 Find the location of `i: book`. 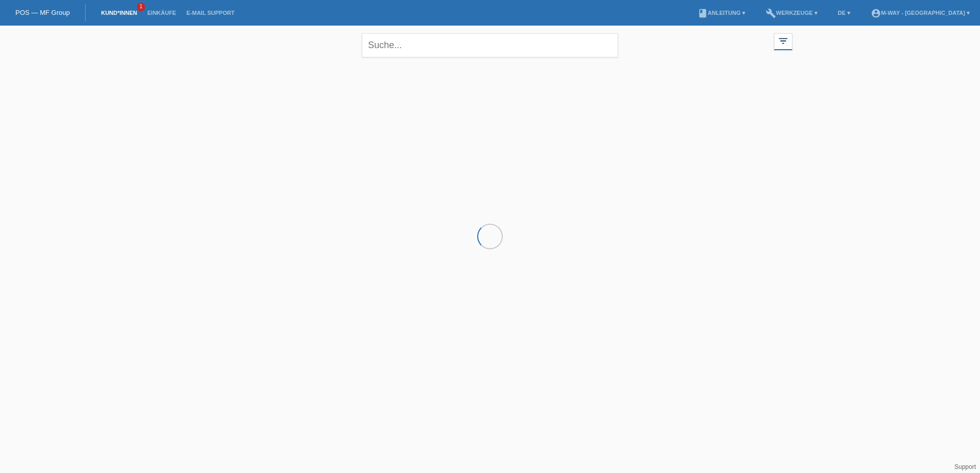

i: book is located at coordinates (703, 13).